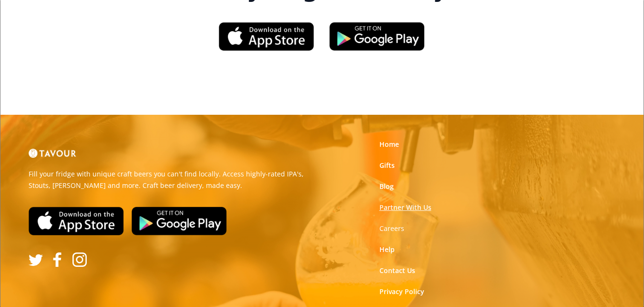 This screenshot has height=307, width=644. What do you see at coordinates (405, 207) in the screenshot?
I see `a: Partner With Us` at bounding box center [405, 207].